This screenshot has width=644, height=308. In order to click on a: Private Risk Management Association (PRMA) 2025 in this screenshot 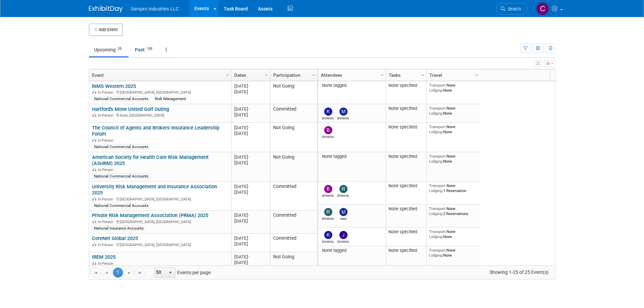, I will do `click(150, 216)`.